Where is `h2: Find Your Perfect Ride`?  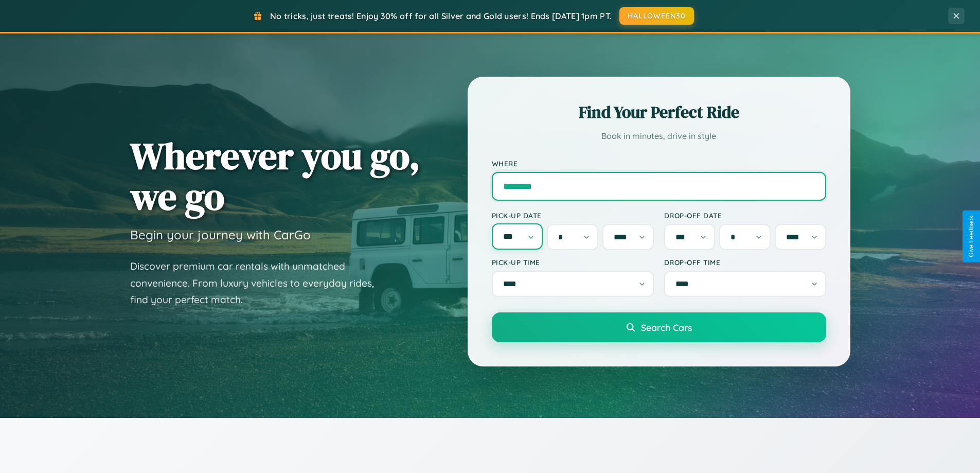 h2: Find Your Perfect Ride is located at coordinates (659, 112).